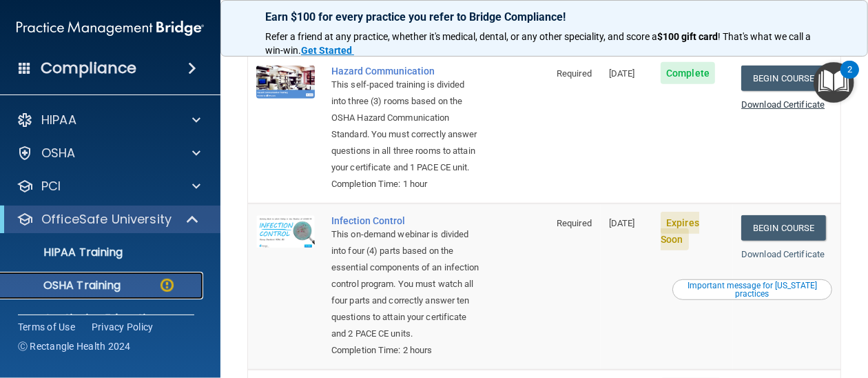  Describe the element at coordinates (108, 120) in the screenshot. I see `a: HIPAA` at that location.